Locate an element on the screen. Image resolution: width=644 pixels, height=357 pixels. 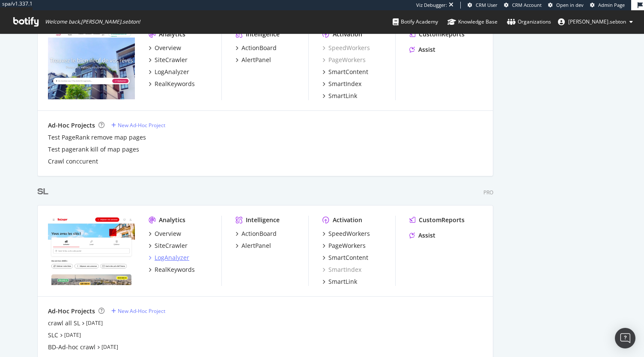
div: crawl all SL is located at coordinates (64, 323).